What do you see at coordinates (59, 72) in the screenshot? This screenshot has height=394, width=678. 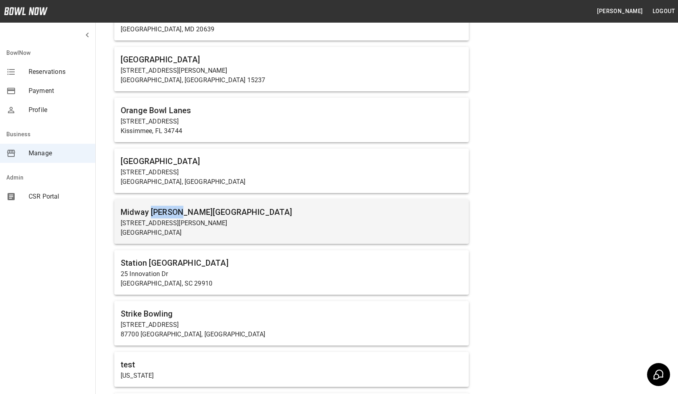 I see `span: Reservations` at bounding box center [59, 72].